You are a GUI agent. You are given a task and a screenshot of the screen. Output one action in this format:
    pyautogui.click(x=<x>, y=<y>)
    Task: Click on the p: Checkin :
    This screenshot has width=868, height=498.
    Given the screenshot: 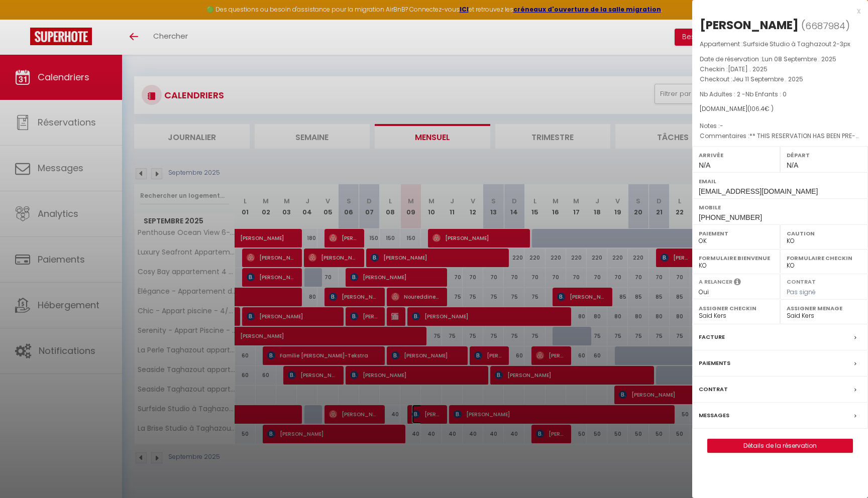 What is the action you would take?
    pyautogui.click(x=781, y=69)
    